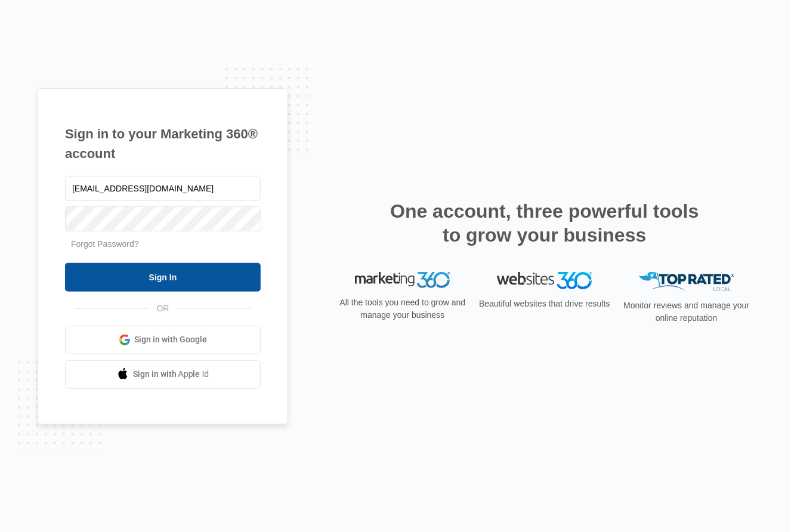  What do you see at coordinates (545, 303) in the screenshot?
I see `p: Beautiful websites that drive results` at bounding box center [545, 303].